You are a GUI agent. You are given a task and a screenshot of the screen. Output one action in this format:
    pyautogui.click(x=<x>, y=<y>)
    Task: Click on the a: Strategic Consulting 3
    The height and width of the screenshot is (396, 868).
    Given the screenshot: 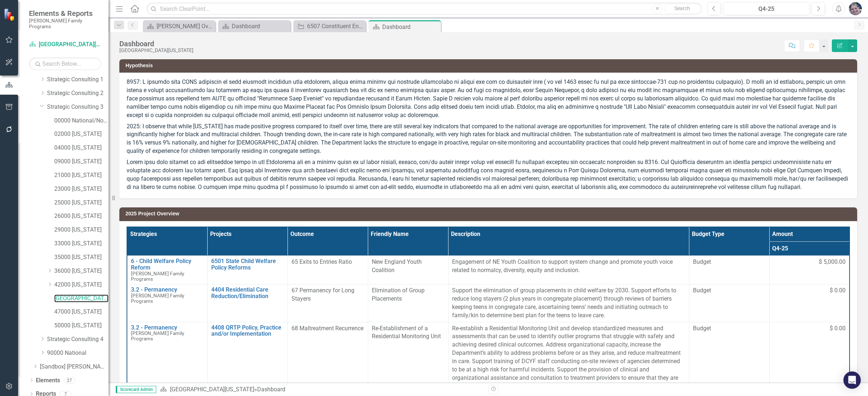 What is the action you would take?
    pyautogui.click(x=78, y=107)
    